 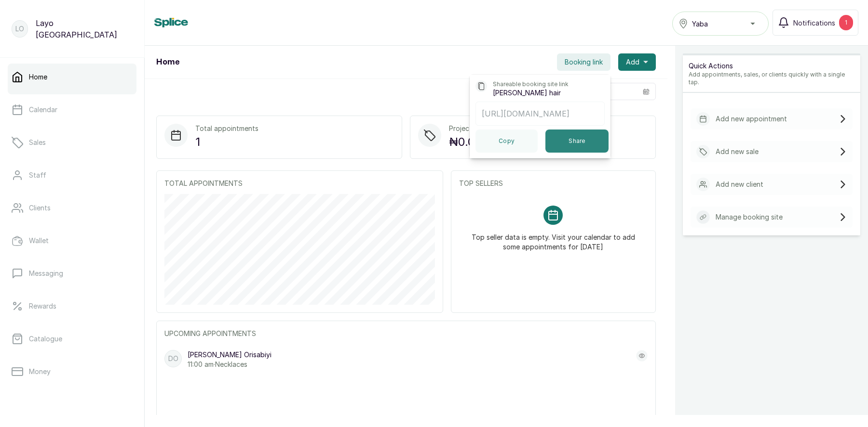 I want to click on p: Sales, so click(x=37, y=142).